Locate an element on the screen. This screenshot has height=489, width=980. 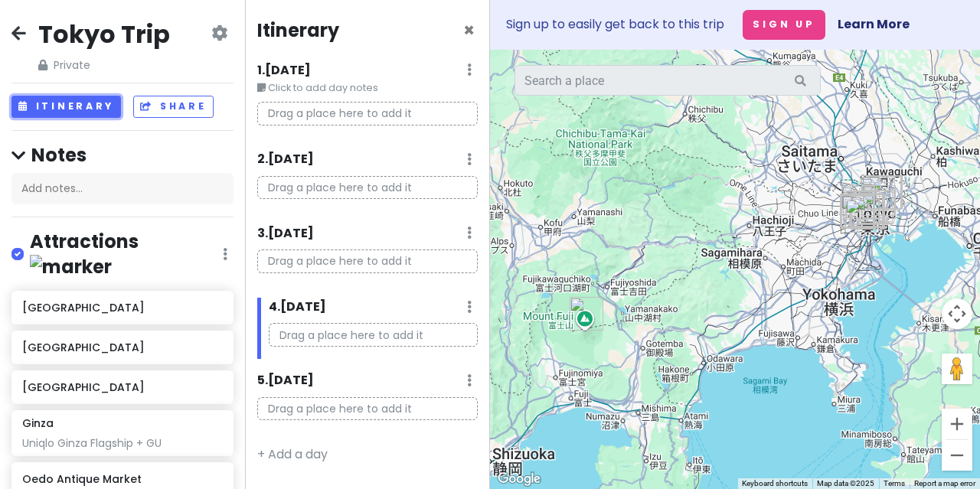
h6: Oedo Antique Market is located at coordinates (122, 479).